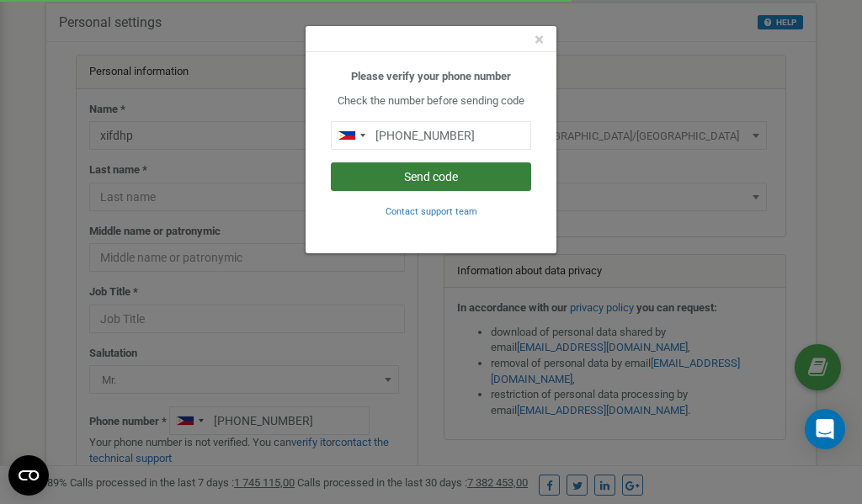  Describe the element at coordinates (431, 135) in the screenshot. I see `input: 0905 123 4567` at that location.